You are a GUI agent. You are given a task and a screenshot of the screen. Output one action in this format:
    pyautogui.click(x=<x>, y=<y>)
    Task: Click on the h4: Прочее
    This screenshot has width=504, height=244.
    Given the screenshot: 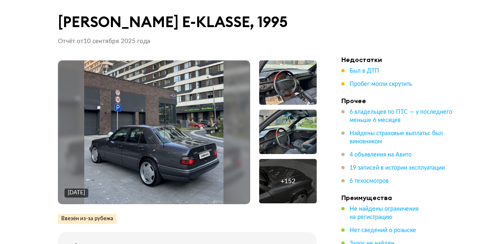 What is the action you would take?
    pyautogui.click(x=399, y=101)
    